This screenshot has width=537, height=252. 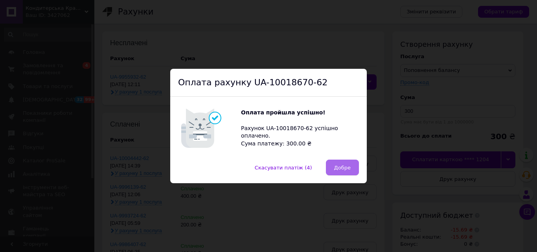 What do you see at coordinates (283, 167) in the screenshot?
I see `span: Скасувати платіж (4)` at bounding box center [283, 167].